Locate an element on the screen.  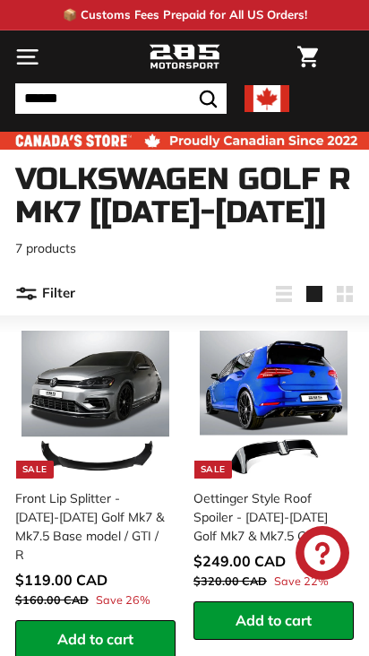
a: Cart is located at coordinates (307, 56).